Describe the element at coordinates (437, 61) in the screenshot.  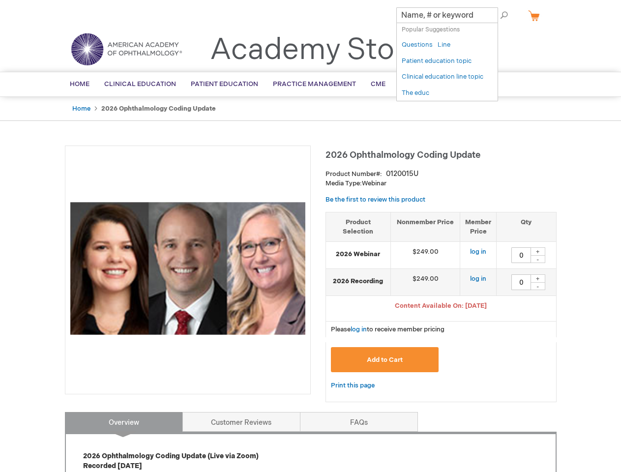
I see `a: Patient education topic` at that location.